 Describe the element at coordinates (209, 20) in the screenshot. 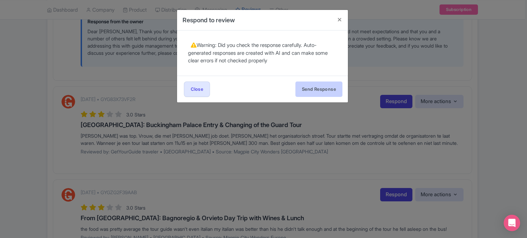

I see `h4: Respond to review` at that location.